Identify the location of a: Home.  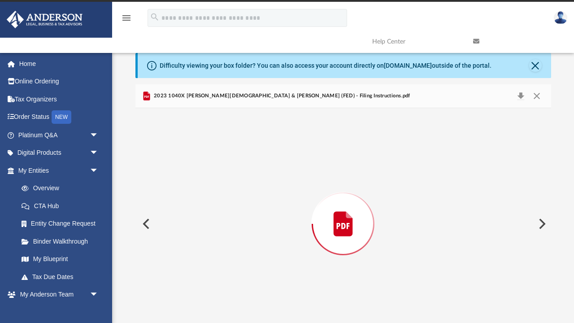
(59, 64).